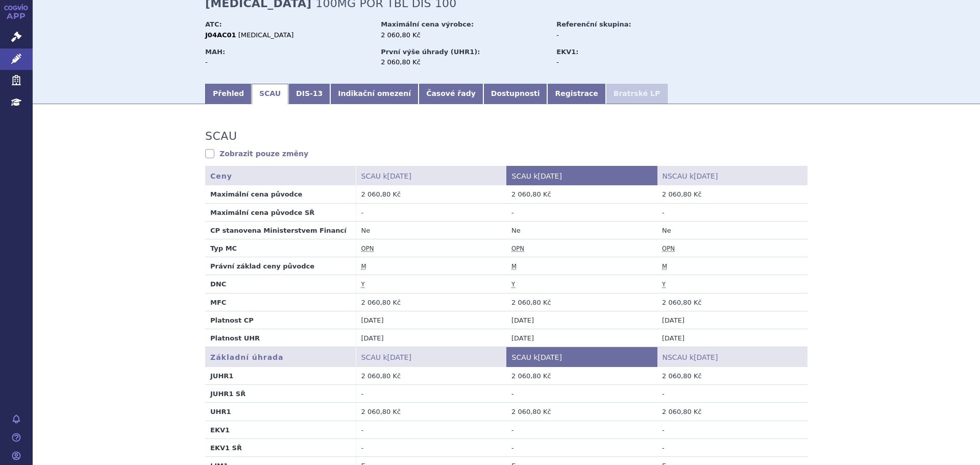 The width and height of the screenshot is (980, 465). Describe the element at coordinates (576, 94) in the screenshot. I see `a: Registrace` at that location.